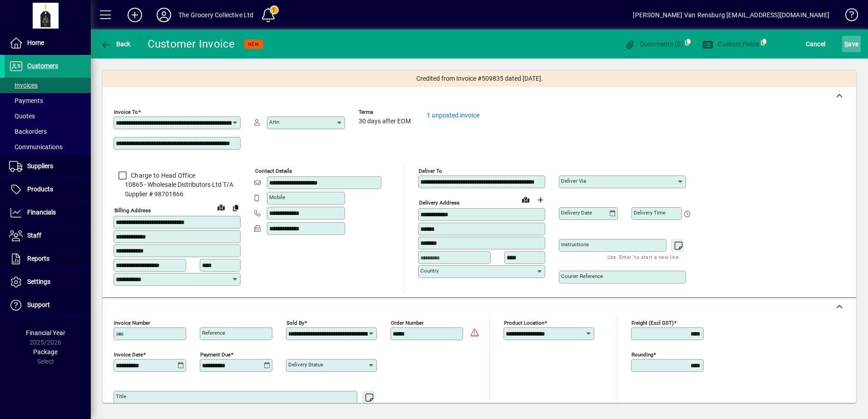 This screenshot has width=868, height=419. Describe the element at coordinates (41, 212) in the screenshot. I see `span: Financials` at that location.